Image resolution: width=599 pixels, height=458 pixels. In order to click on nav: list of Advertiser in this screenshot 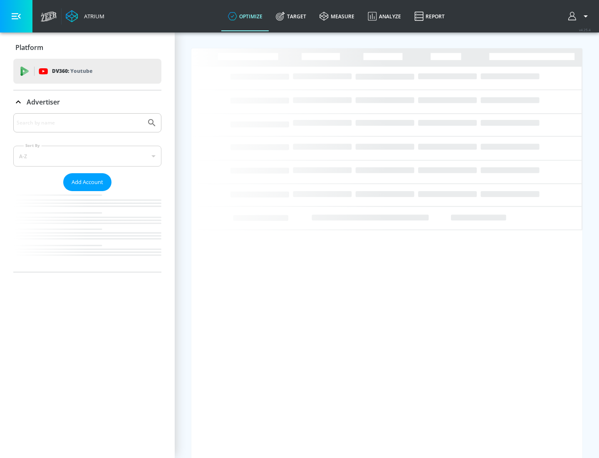, I will do `click(87, 231)`.